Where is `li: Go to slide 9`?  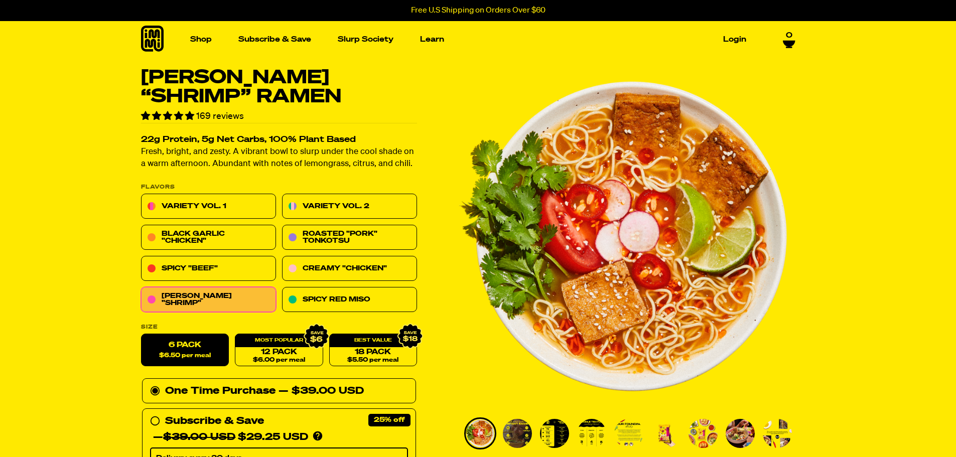 li: Go to slide 9 is located at coordinates (777, 433).